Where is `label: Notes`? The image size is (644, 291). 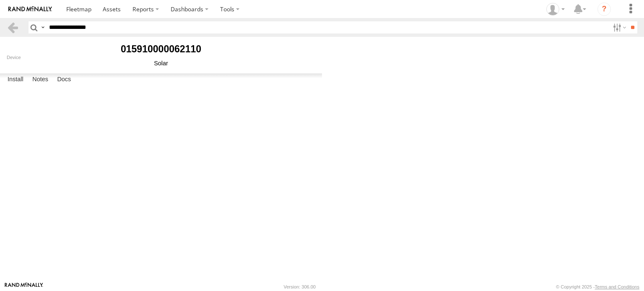 label: Notes is located at coordinates (40, 79).